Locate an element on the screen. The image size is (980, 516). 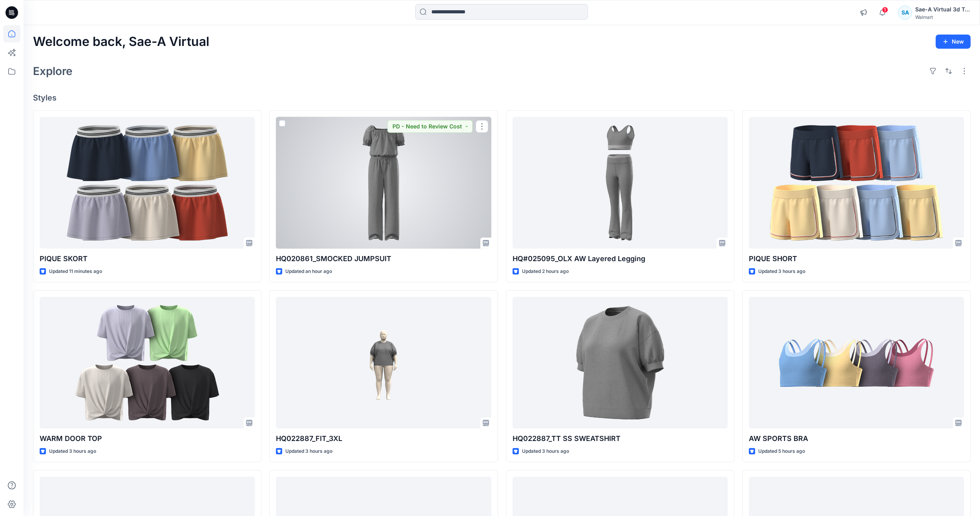
p: Updated 11 minutes ago is located at coordinates (75, 271).